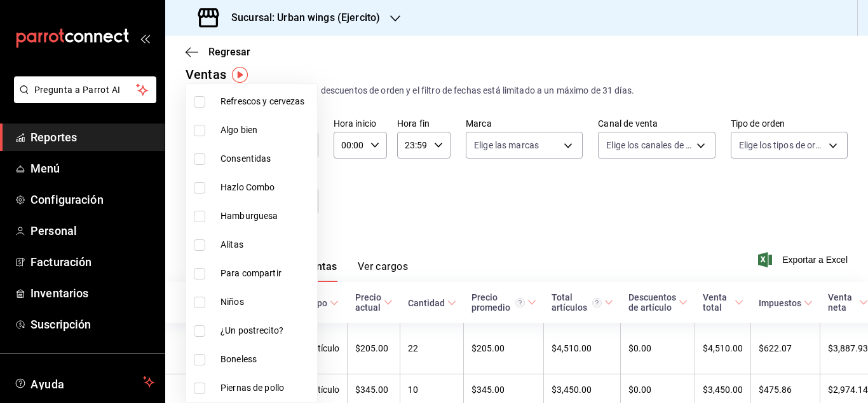  Describe the element at coordinates (266, 244) in the screenshot. I see `span: Alitas` at that location.